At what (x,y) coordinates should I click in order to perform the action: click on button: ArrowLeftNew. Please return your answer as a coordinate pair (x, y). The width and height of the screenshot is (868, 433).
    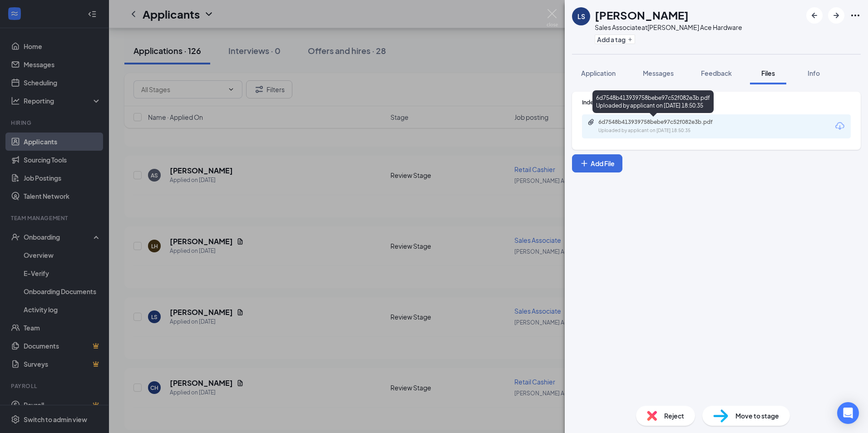
    Looking at the image, I should click on (814, 15).